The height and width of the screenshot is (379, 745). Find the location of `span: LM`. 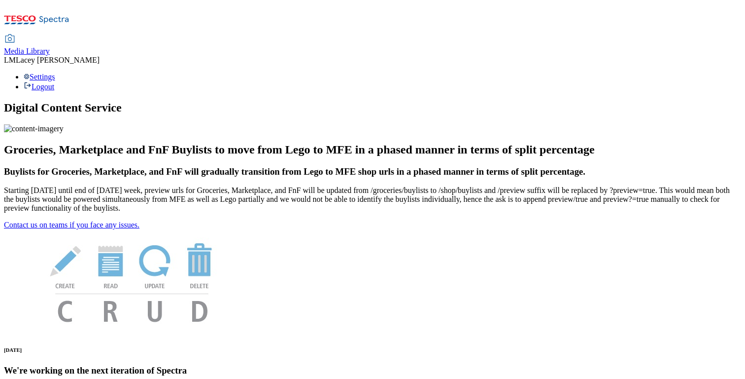

span: LM is located at coordinates (10, 60).